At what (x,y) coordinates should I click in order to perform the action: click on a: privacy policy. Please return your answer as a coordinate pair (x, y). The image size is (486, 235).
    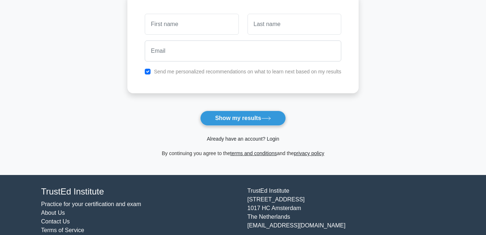
    Looking at the image, I should click on (309, 153).